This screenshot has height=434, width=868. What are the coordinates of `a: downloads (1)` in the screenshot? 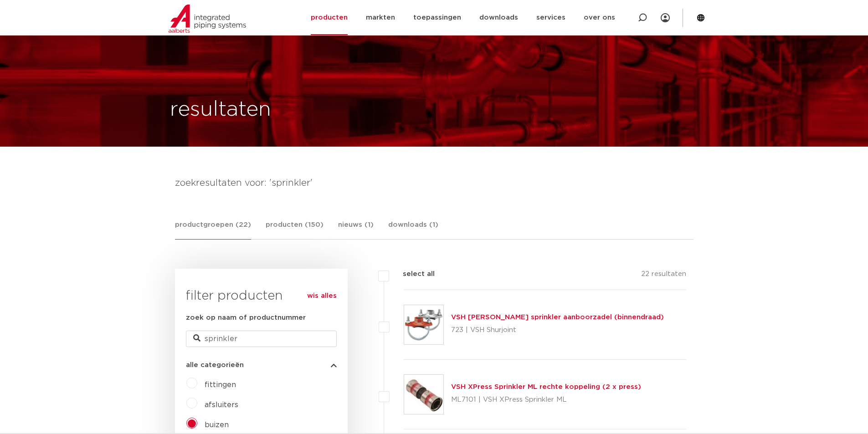 It's located at (413, 229).